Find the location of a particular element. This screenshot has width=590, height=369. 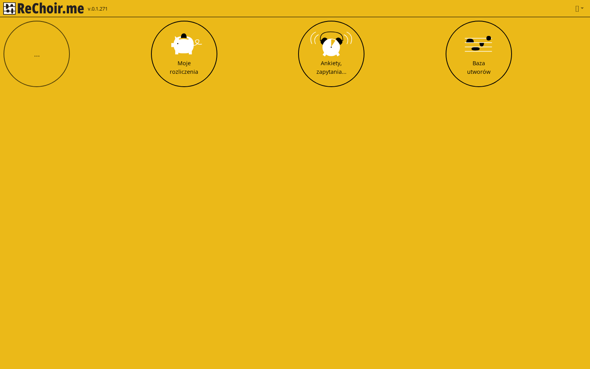

div: Moje rozliczenia is located at coordinates (184, 67).